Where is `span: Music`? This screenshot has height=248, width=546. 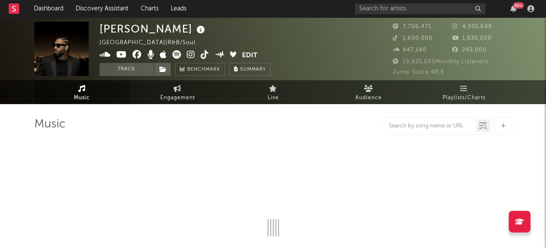
span: Music is located at coordinates (82, 98).